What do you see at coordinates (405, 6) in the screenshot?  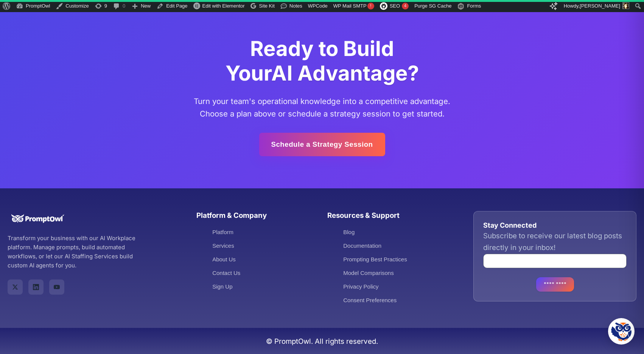 I see `div: 4` at bounding box center [405, 6].